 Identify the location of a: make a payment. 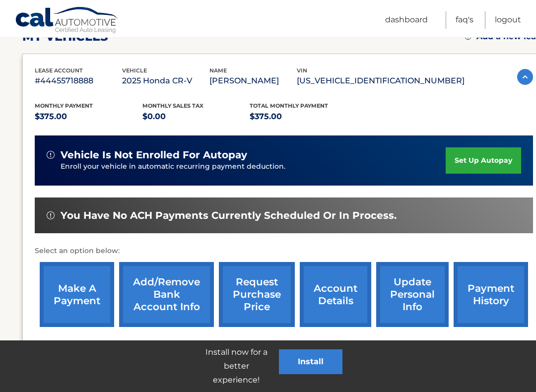
(77, 294).